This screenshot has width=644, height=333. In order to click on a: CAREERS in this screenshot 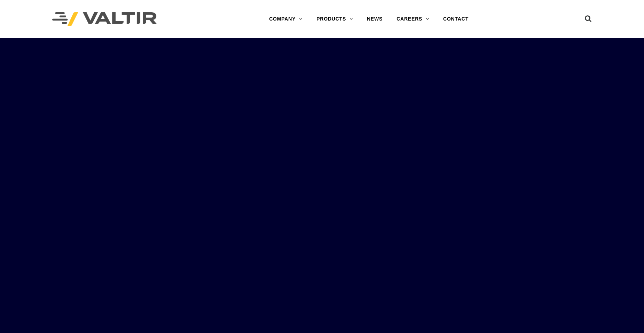, I will do `click(413, 19)`.